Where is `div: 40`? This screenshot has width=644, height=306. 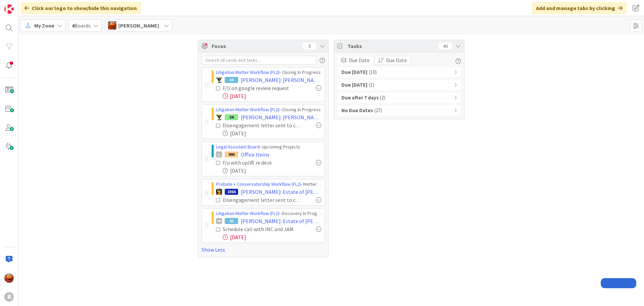
div: 40 is located at coordinates (446, 46).